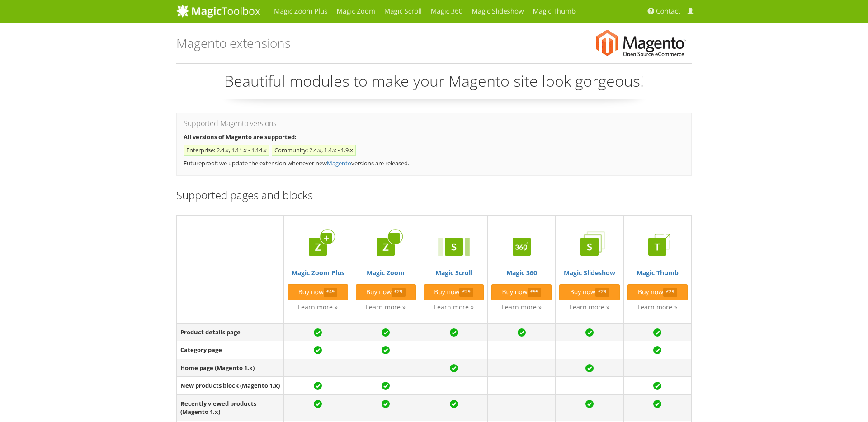  What do you see at coordinates (318, 247) in the screenshot?
I see `img: Magic Zoom Plus` at bounding box center [318, 247].